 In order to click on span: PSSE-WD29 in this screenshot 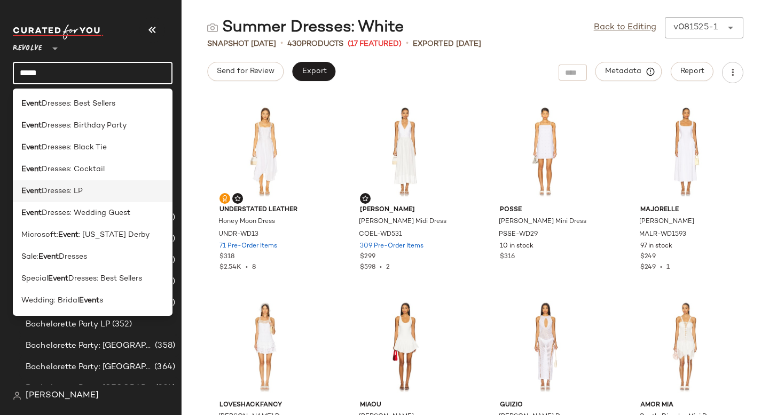, I will do `click(518, 235)`.